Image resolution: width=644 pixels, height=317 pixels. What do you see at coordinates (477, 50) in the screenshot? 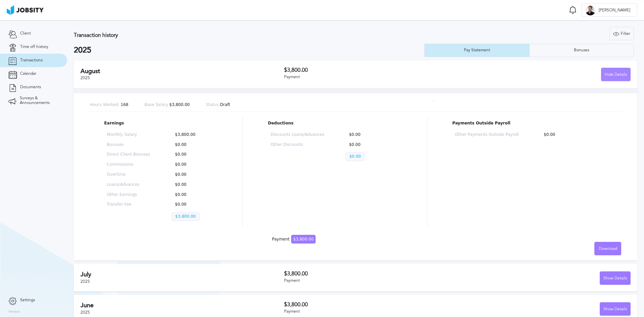
I see `div: Pay Statement` at bounding box center [477, 50].